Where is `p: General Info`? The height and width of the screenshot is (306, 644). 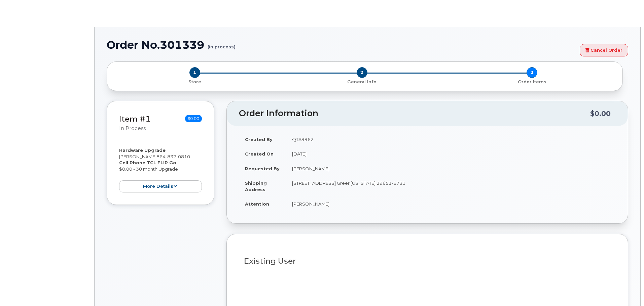 p: General Info is located at coordinates (361, 82).